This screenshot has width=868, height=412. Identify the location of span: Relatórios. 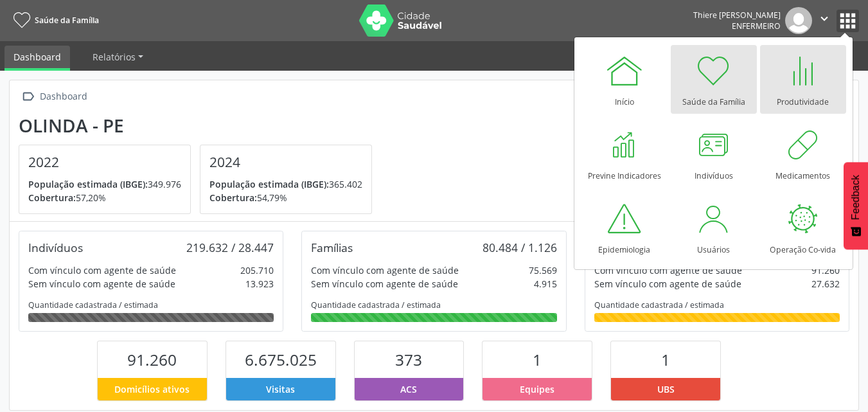
(114, 57).